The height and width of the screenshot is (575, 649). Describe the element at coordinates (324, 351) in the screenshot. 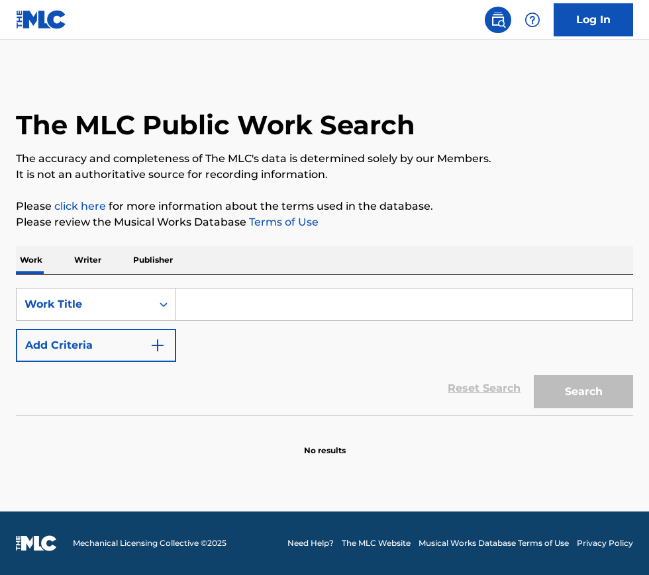

I see `form: Search Form` at that location.